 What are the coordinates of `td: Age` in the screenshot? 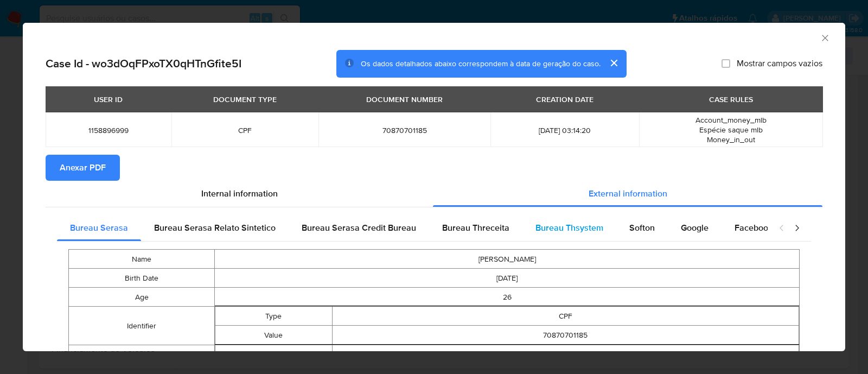 It's located at (141, 297).